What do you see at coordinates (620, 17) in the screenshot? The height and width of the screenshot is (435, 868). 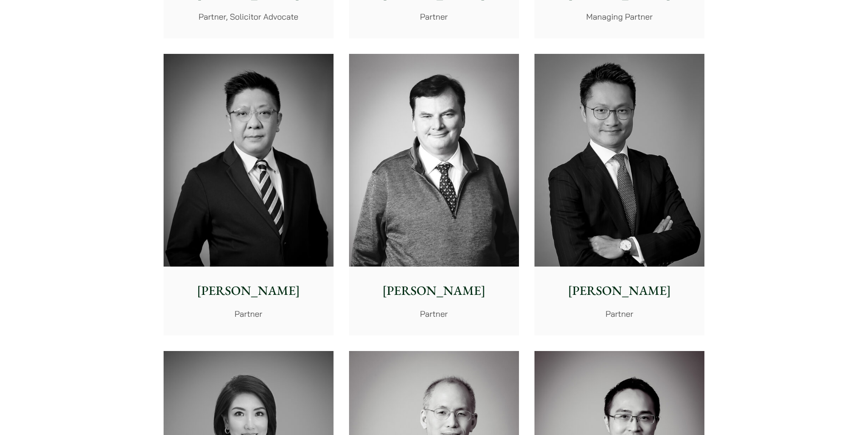 I see `p: Managing Partner` at bounding box center [620, 17].